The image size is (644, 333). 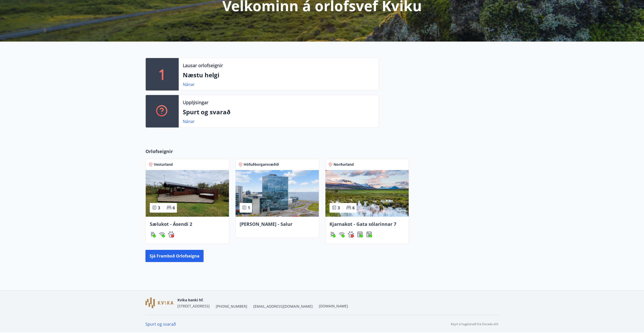 I want to click on span: Vesturland, so click(x=163, y=164).